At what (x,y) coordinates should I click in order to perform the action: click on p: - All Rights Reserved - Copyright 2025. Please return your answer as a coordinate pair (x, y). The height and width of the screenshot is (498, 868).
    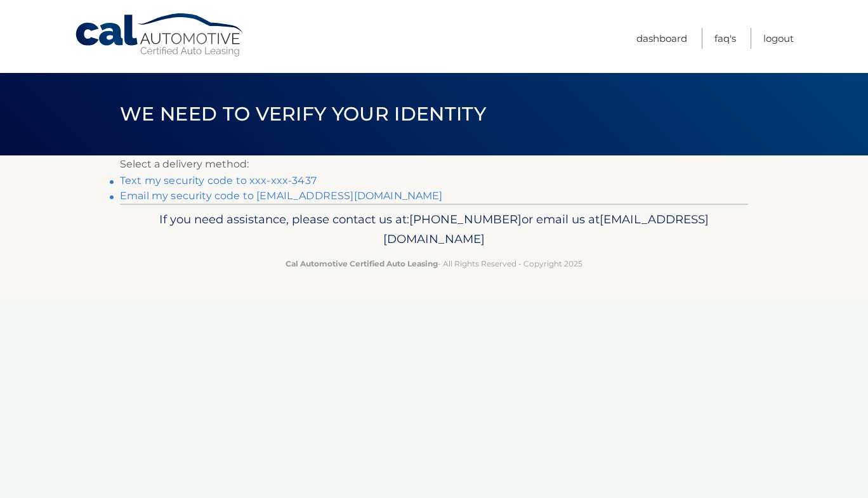
    Looking at the image, I should click on (434, 263).